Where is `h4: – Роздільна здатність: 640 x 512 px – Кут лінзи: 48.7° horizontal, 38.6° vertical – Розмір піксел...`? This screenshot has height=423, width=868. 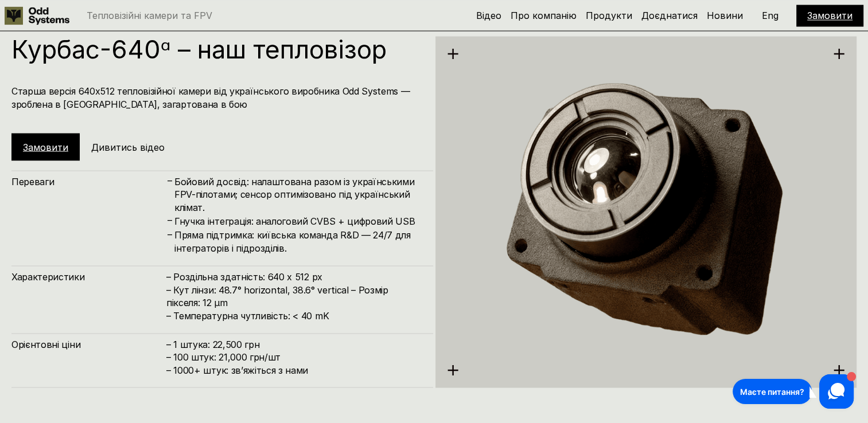
h4: – Роздільна здатність: 640 x 512 px – Кут лінзи: 48.7° horizontal, 38.6° vertical – Розмір піксел... is located at coordinates (294, 296).